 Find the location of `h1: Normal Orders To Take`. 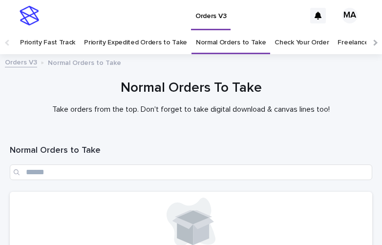

h1: Normal Orders To Take is located at coordinates (191, 88).